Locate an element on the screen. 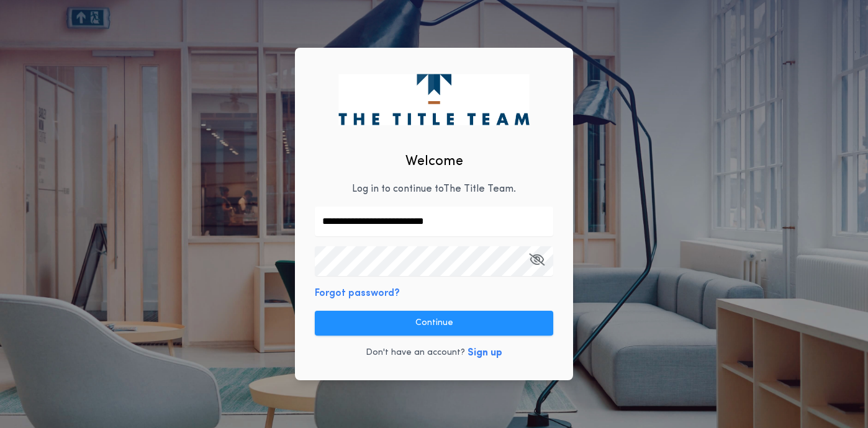 This screenshot has width=868, height=428. p: Log in to continue to The Title Team . is located at coordinates (434, 190).